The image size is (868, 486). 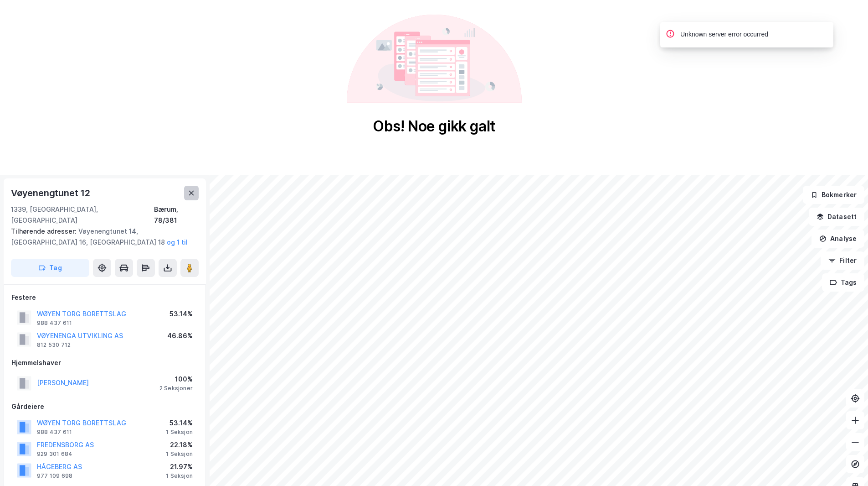 What do you see at coordinates (180, 336) in the screenshot?
I see `div: 46.86%` at bounding box center [180, 336].